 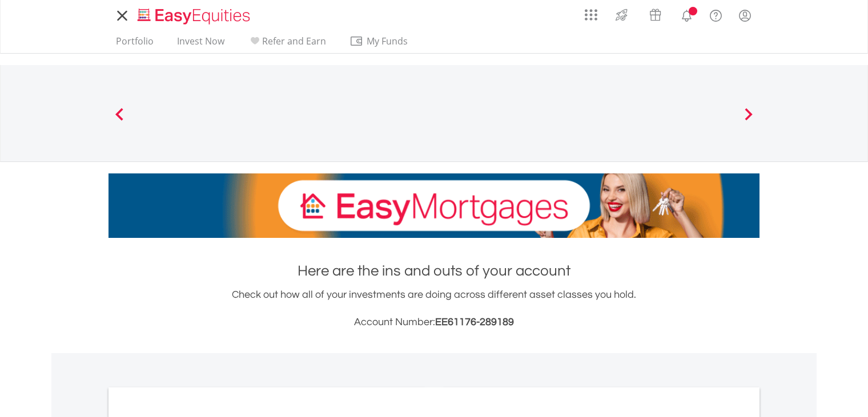 What do you see at coordinates (434, 206) in the screenshot?
I see `img: EasyMortage Promotion Banner` at bounding box center [434, 206].